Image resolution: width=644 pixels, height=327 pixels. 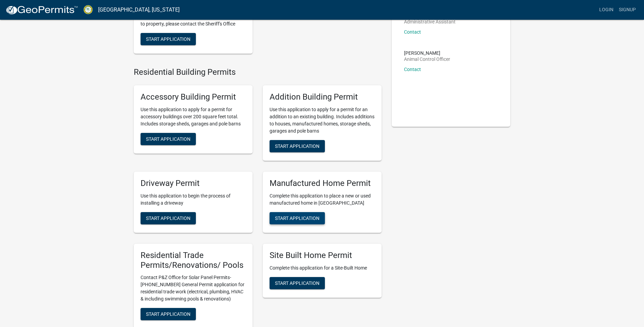 I want to click on p: Use this application to begin the process of installing a driveway, so click(x=193, y=199).